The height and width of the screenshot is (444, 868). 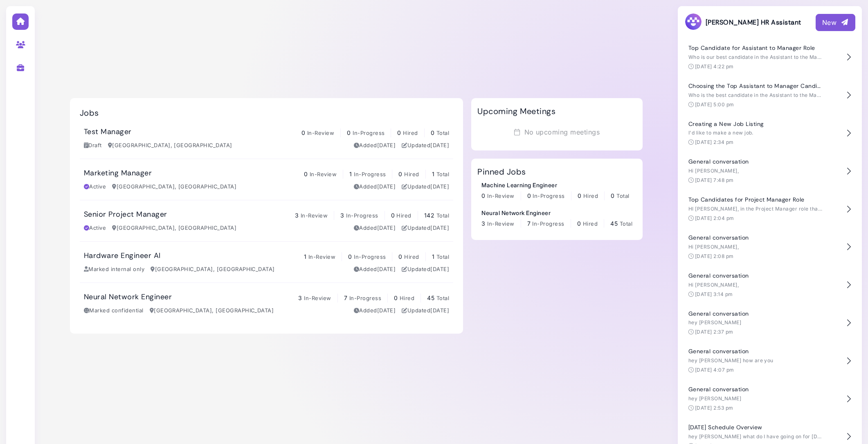 What do you see at coordinates (555, 185) in the screenshot?
I see `div: Machine Learning Engineer` at bounding box center [555, 185].